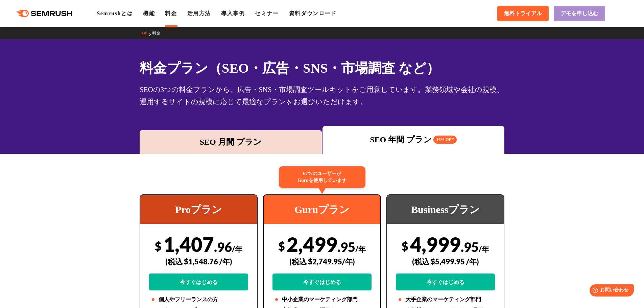 The image size is (644, 308). I want to click on a: 資料ダウンロード, so click(313, 13).